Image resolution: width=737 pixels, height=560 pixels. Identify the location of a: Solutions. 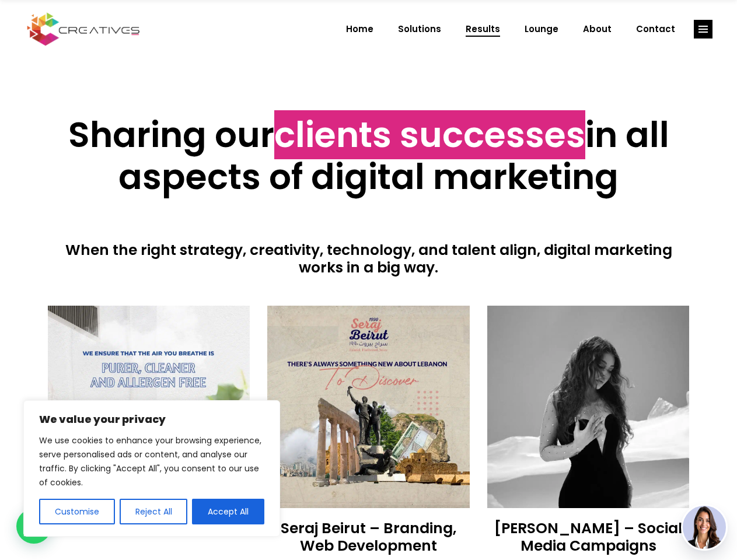
(419, 29).